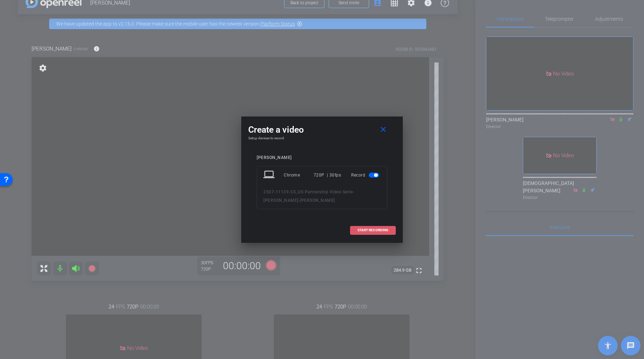 This screenshot has width=644, height=359. Describe the element at coordinates (383, 130) in the screenshot. I see `mat-icon: close` at that location.